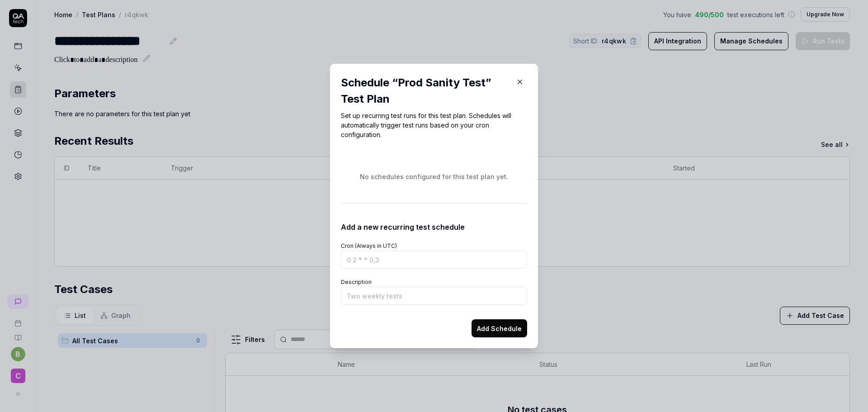 The width and height of the screenshot is (868, 412). I want to click on div: No schedules configured for this test plan yet., so click(434, 176).